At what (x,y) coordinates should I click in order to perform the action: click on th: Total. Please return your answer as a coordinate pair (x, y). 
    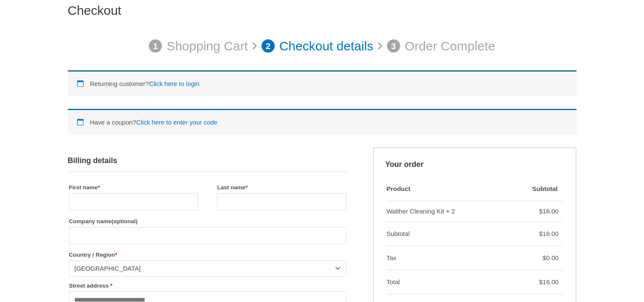
    Looking at the image, I should click on (448, 282).